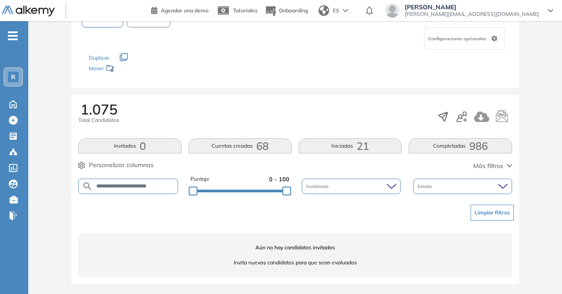 Image resolution: width=562 pixels, height=294 pixels. Describe the element at coordinates (245, 10) in the screenshot. I see `span: Tutoriales` at that location.